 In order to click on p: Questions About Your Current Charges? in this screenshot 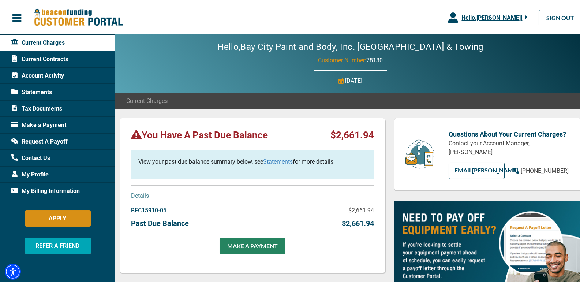, I will do `click(509, 132)`.